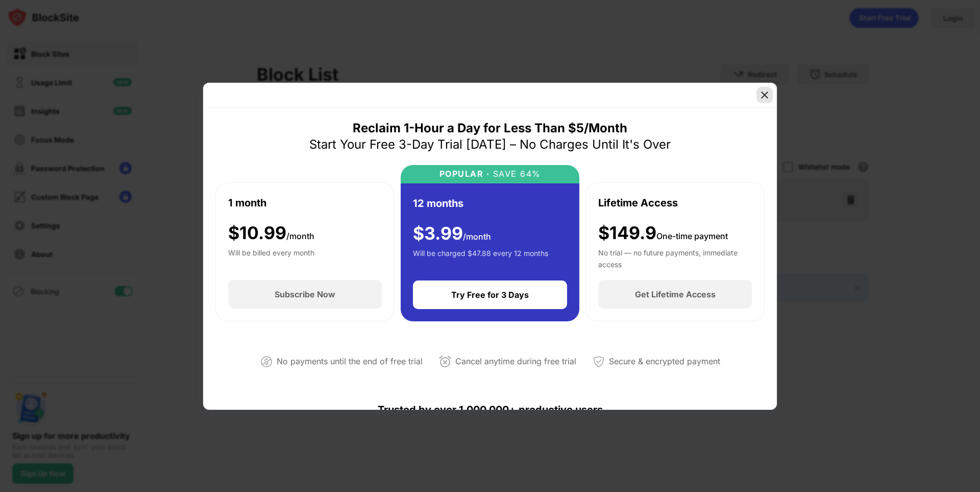 This screenshot has height=492, width=980. Describe the element at coordinates (267, 362) in the screenshot. I see `img: not-paying` at that location.